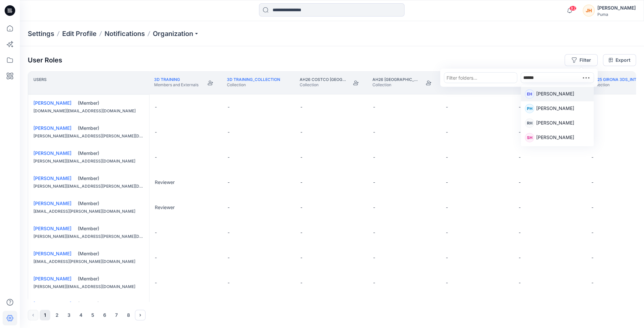  What do you see at coordinates (105, 315) in the screenshot?
I see `button: 6` at bounding box center [105, 315].